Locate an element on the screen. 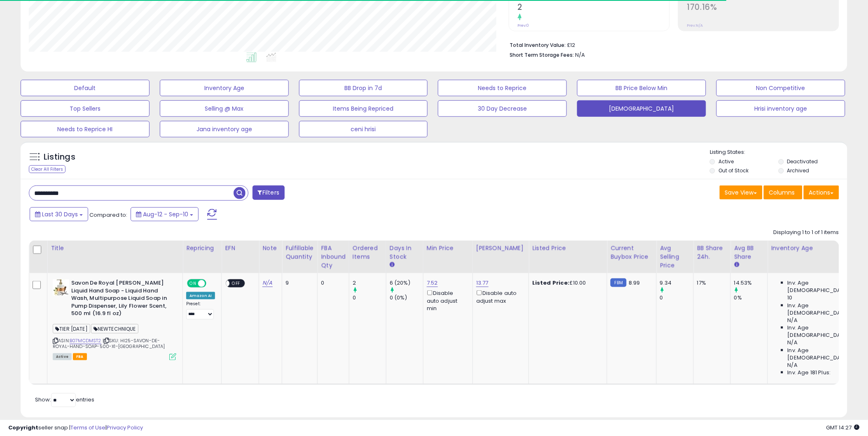  button: ceni hrisi is located at coordinates (363, 129).